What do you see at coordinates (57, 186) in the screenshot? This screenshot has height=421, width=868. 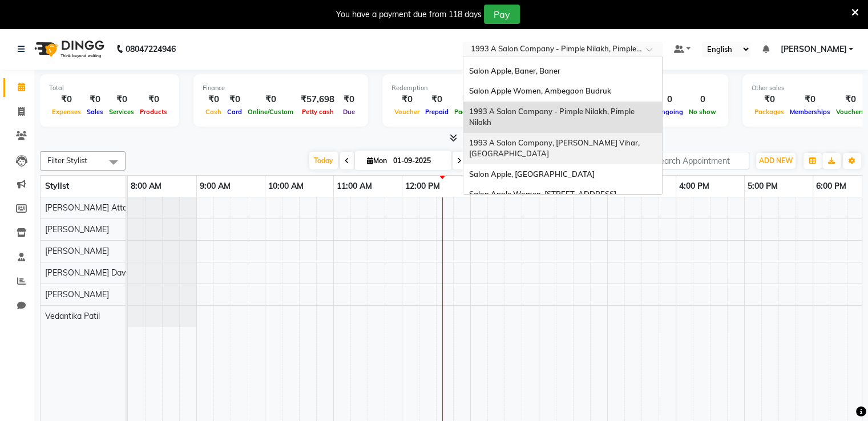 I see `span: Stylist` at bounding box center [57, 186].